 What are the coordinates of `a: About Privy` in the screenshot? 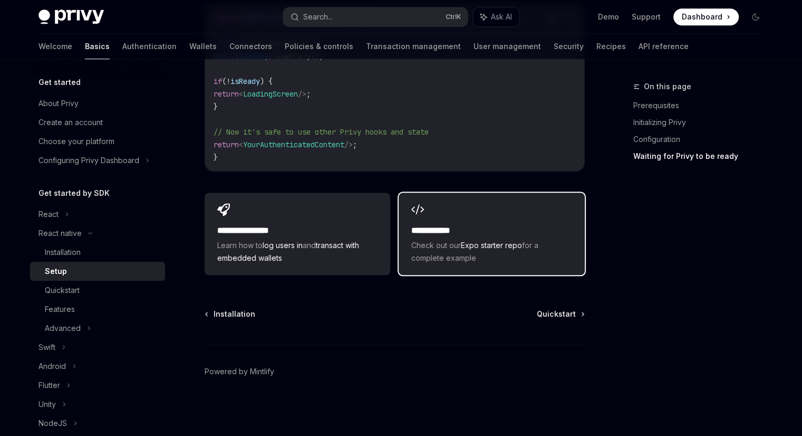 It's located at (98, 103).